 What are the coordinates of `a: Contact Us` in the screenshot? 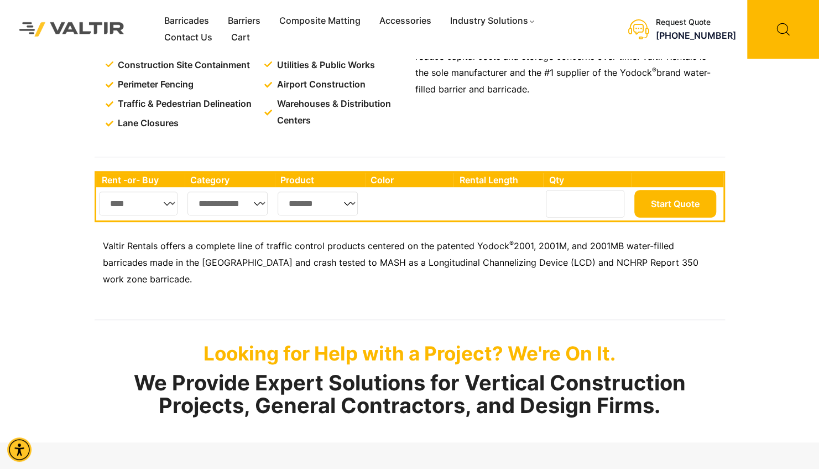 It's located at (188, 38).